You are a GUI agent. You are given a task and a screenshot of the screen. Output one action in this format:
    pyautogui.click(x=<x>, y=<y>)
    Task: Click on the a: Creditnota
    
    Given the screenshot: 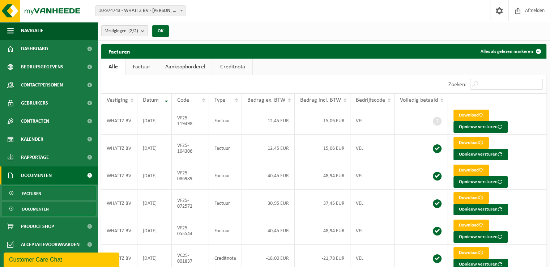 What is the action you would take?
    pyautogui.click(x=233, y=67)
    